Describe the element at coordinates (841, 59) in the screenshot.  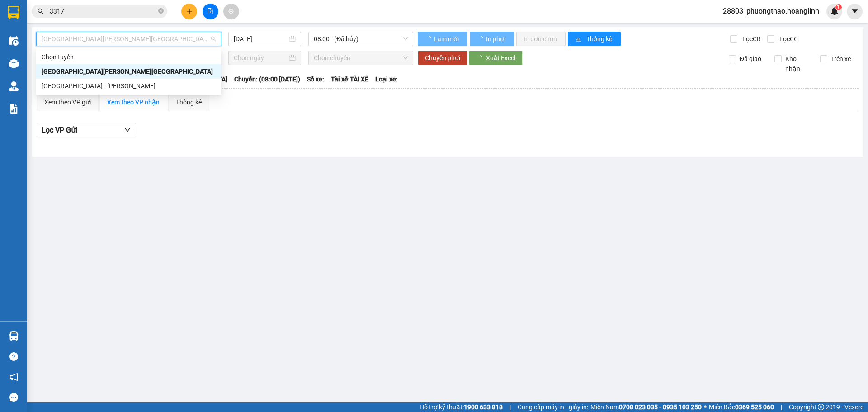
I see `span: Trên xe` at that location.